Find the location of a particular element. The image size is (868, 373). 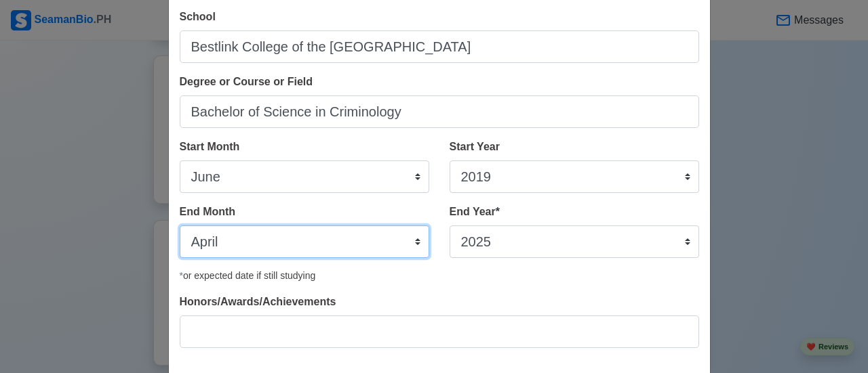

label: End Month is located at coordinates (207, 212).